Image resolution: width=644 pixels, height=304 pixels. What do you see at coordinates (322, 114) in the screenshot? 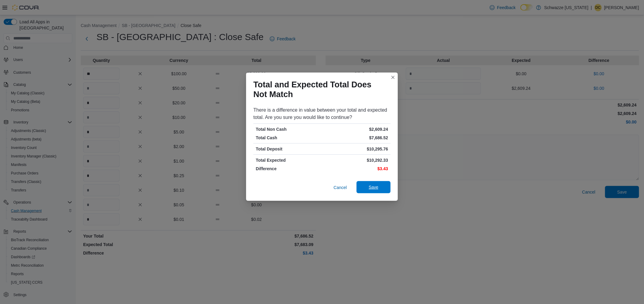
I see `div: There is a difference in value between your total and expected total. Are you sure you would like...` at bounding box center [322, 114].